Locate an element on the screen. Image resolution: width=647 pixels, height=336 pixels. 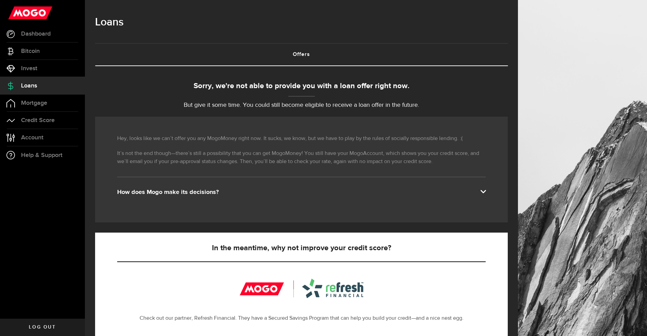
p: But give it some time. You could still become eligible to receive a loan offer in the future. is located at coordinates (301, 105).